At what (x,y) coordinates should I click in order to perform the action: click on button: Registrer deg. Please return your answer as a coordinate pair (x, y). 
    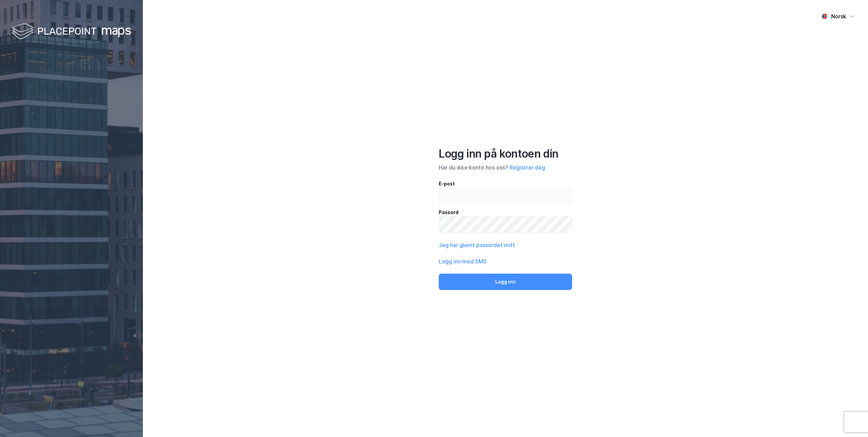
    Looking at the image, I should click on (527, 167).